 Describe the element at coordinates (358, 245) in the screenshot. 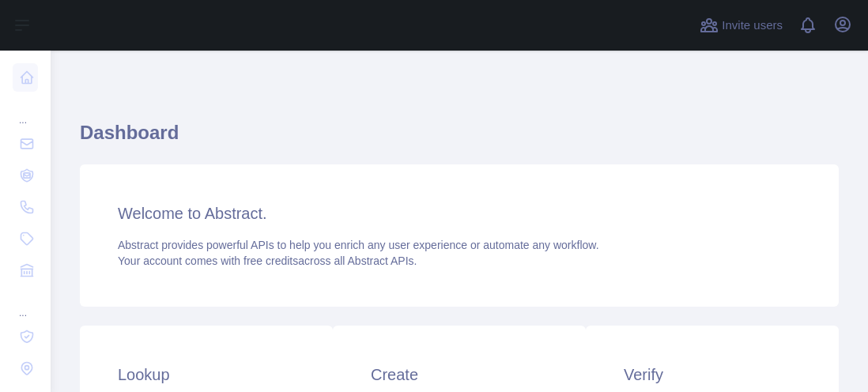

I see `span: Abstract provides powerful APIs to help you enrich any user experience or automate any workflow.` at that location.